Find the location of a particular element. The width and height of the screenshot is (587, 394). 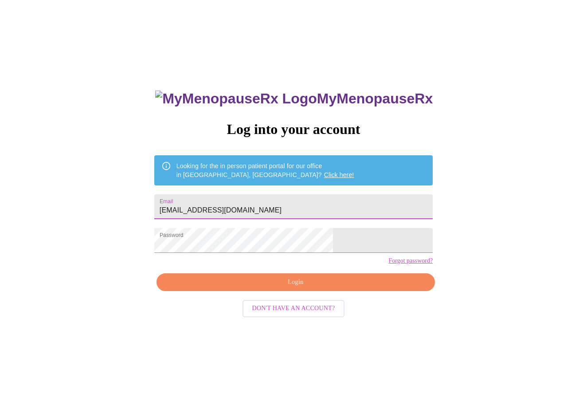

h3: MyMenopauseRx is located at coordinates (294, 98).